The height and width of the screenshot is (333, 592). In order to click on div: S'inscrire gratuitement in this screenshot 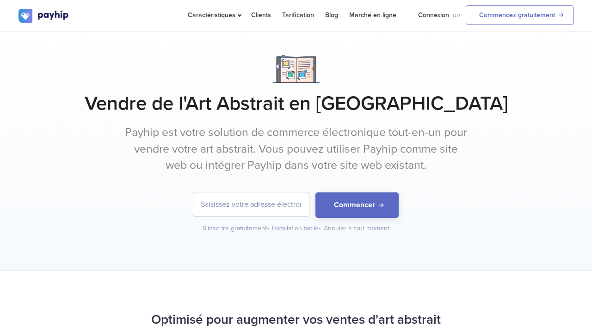, I will do `click(236, 229)`.